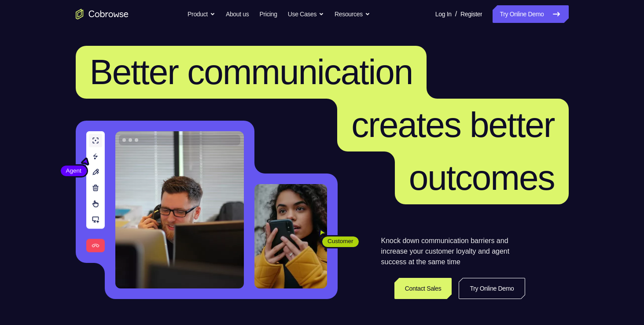 This screenshot has width=644, height=325. I want to click on img: A customer support agent talking on the phone, so click(180, 210).